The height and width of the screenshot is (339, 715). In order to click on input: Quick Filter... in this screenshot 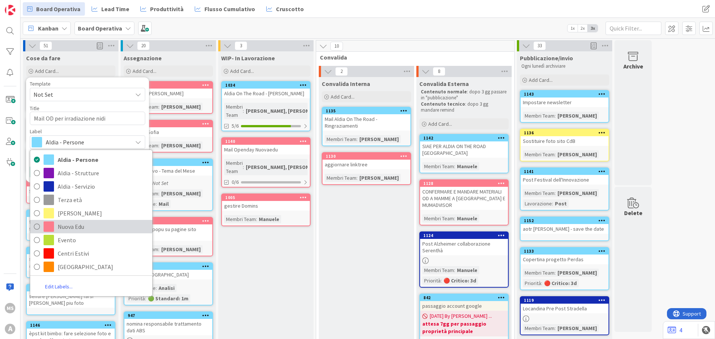, I will do `click(633, 28)`.